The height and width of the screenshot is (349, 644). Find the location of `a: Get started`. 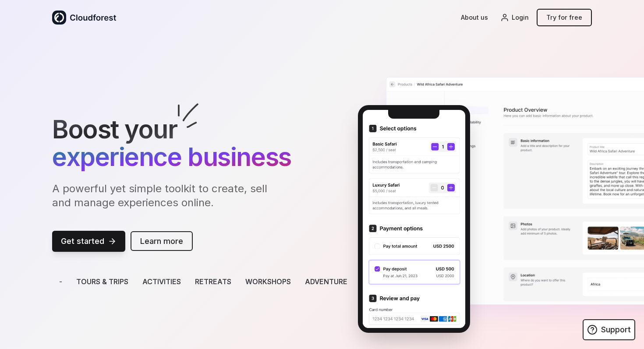

a: Get started is located at coordinates (88, 241).